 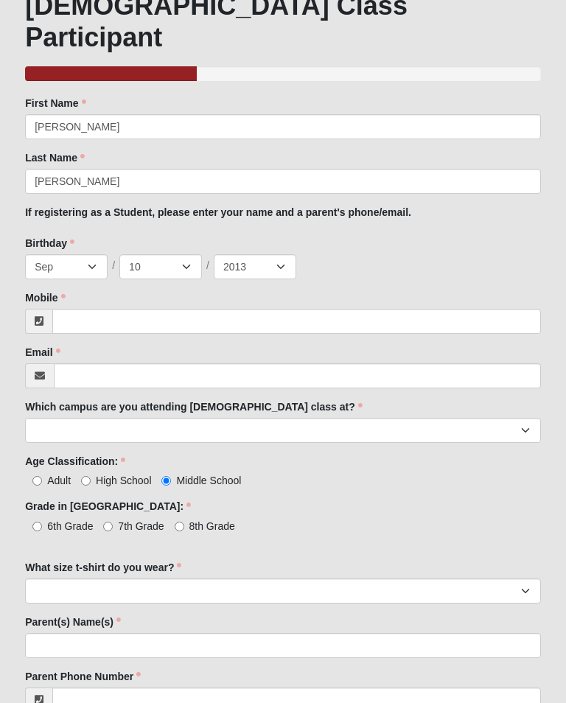 What do you see at coordinates (83, 677) in the screenshot?
I see `label: Parent Phone Number` at bounding box center [83, 677].